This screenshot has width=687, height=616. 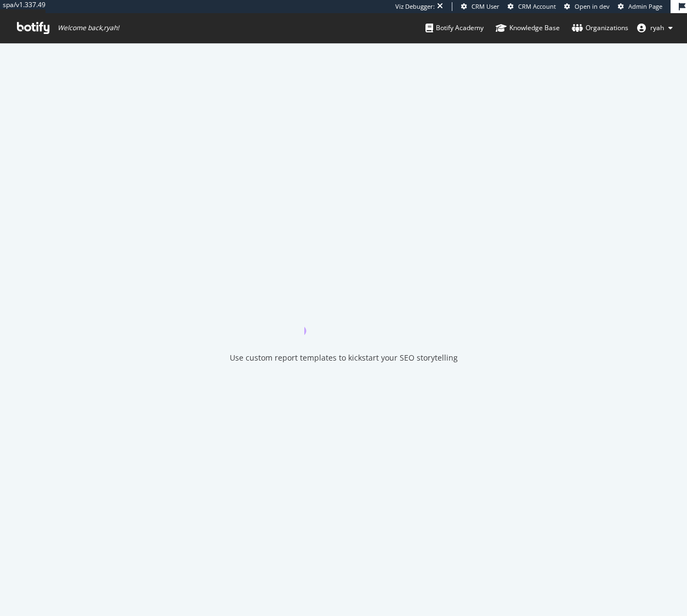 What do you see at coordinates (532, 7) in the screenshot?
I see `a: CRM Account` at bounding box center [532, 7].